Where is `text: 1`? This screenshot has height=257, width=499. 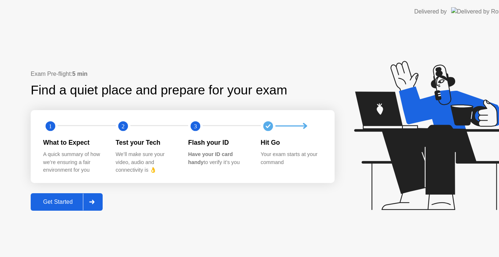 text: 1 is located at coordinates (50, 126).